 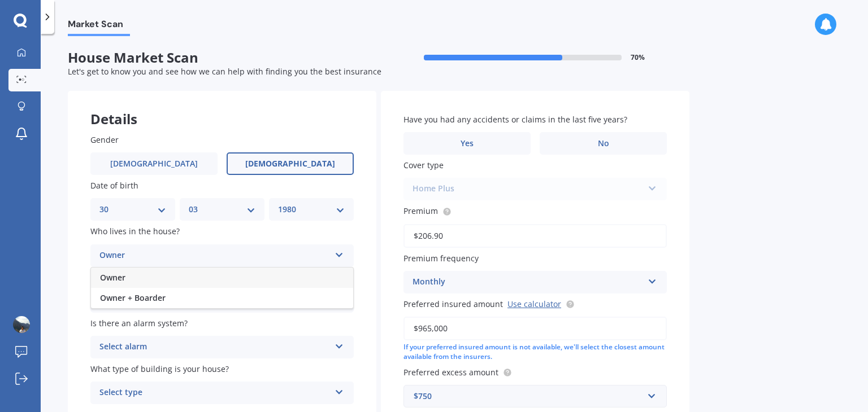 What do you see at coordinates (224, 71) in the screenshot?
I see `span: Let's get to know you and see how we can help with finding you the best insurance` at bounding box center [224, 71].